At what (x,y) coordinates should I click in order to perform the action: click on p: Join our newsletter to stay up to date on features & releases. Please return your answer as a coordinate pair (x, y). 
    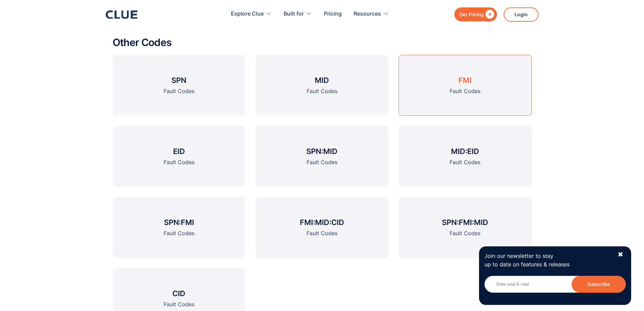
    Looking at the image, I should click on (548, 259).